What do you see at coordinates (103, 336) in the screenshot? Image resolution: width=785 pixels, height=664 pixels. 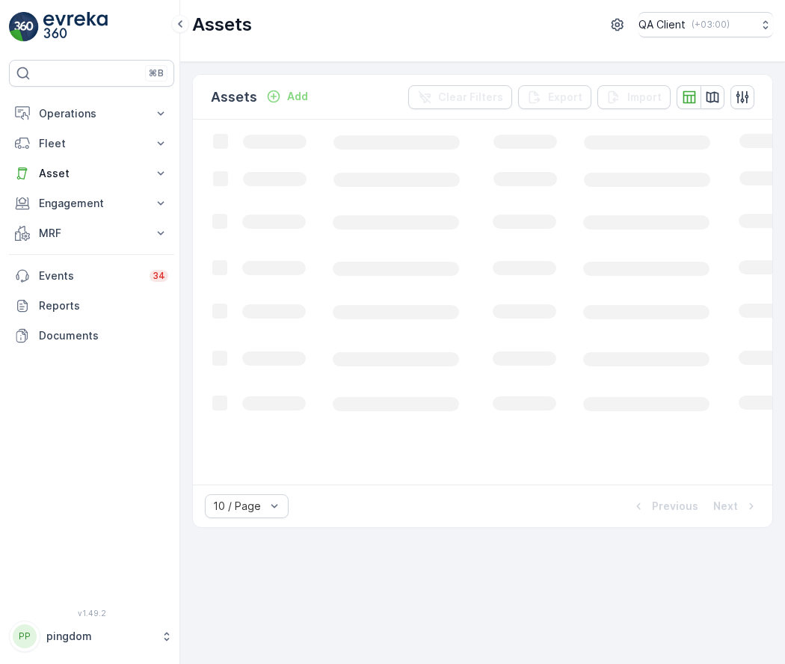 I see `p: Documents` at bounding box center [103, 336].